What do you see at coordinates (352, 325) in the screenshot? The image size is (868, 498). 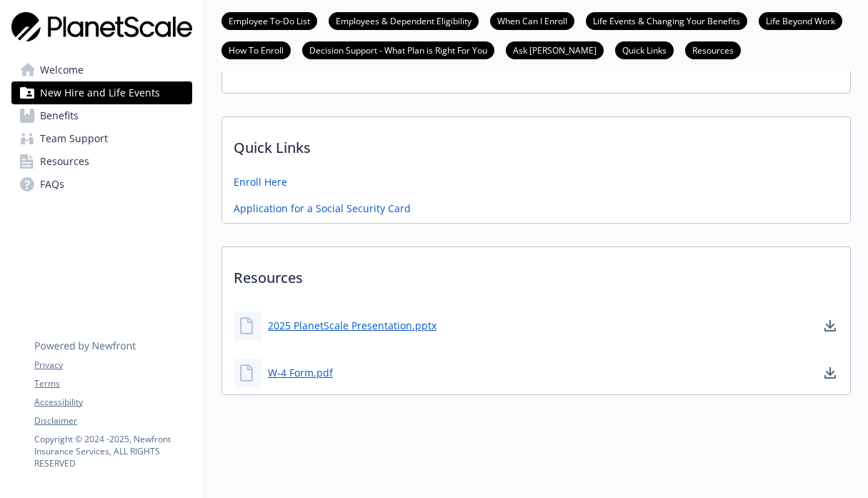 I see `a: 2025 PlanetScale Presentation.pptx` at bounding box center [352, 325].